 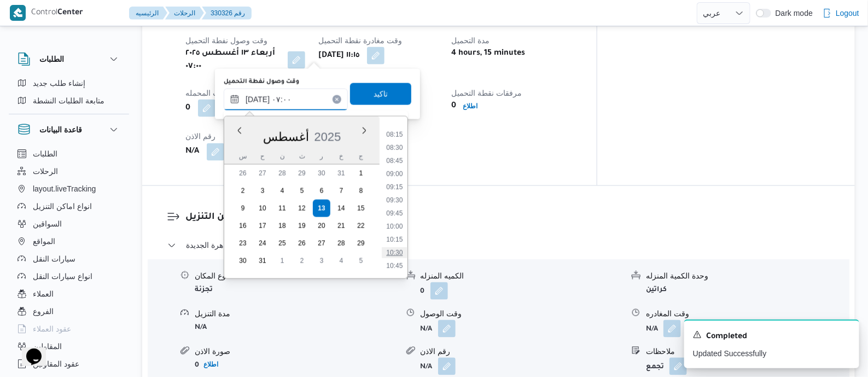 What do you see at coordinates (342, 191) in the screenshot?
I see `div: day-7` at bounding box center [342, 191].